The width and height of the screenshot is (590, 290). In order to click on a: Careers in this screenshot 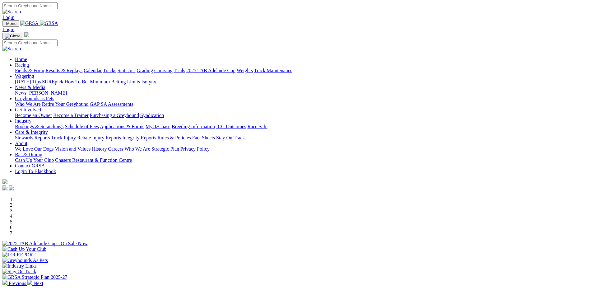, I will do `click(115, 149)`.